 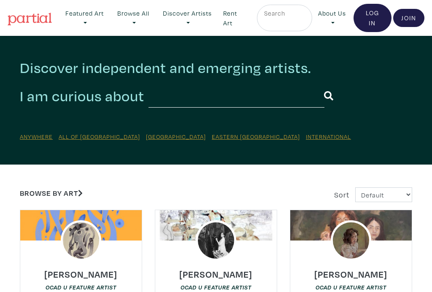 I want to click on h2: Discover independent and emerging artists., so click(x=216, y=67).